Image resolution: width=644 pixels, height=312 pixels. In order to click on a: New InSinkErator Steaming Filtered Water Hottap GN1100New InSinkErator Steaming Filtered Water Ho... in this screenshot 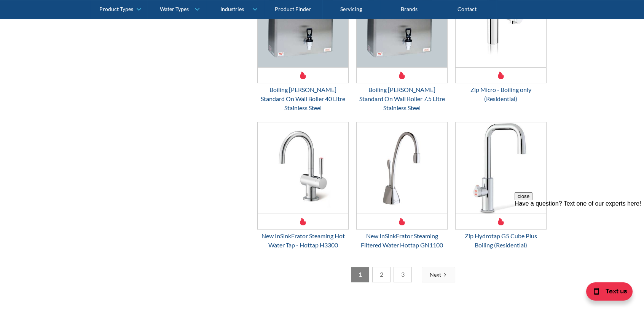, I will do `click(402, 186)`.